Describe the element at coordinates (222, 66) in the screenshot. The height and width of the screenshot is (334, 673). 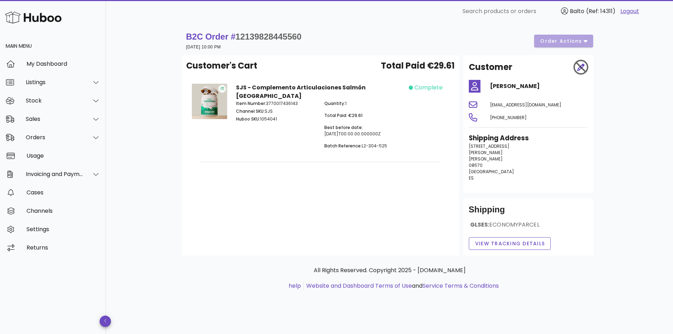
I see `span: Customer's Cart` at that location.